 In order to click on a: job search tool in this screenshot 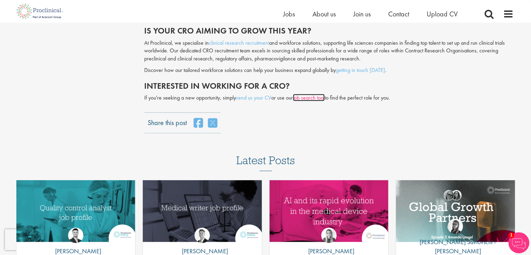, I will do `click(308, 97)`.